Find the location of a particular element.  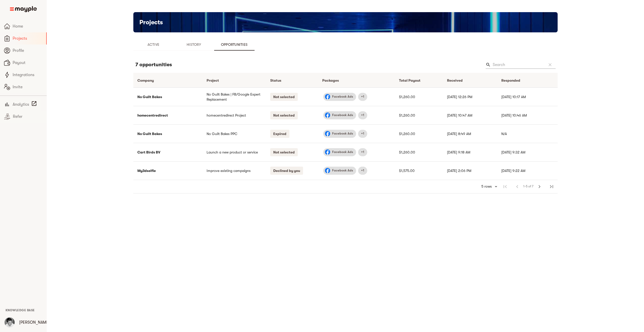

span: last_page is located at coordinates (551, 186).